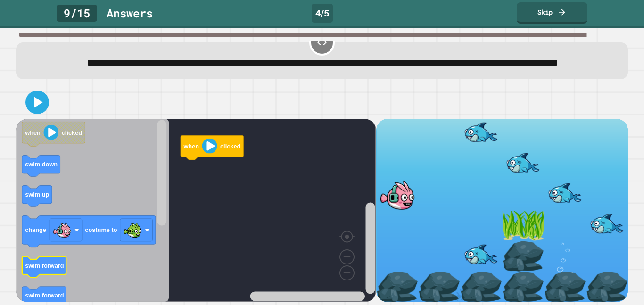 This screenshot has height=305, width=644. Describe the element at coordinates (36, 230) in the screenshot. I see `text: change` at that location.